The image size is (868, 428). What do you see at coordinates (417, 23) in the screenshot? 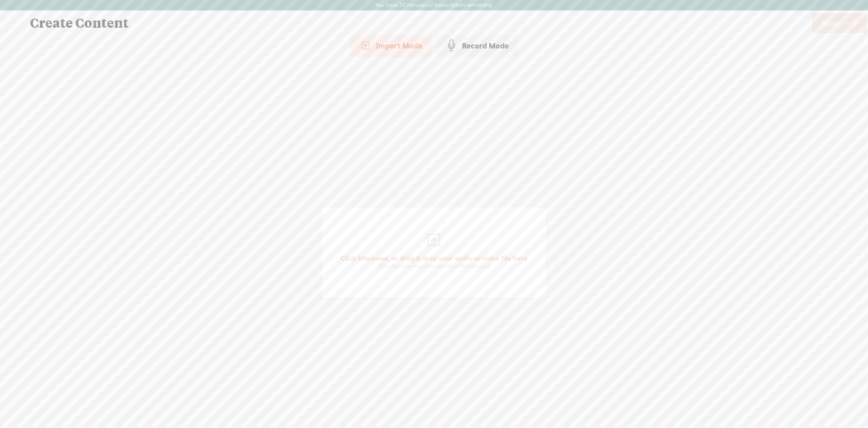
I see `div: Create Content` at bounding box center [417, 23].